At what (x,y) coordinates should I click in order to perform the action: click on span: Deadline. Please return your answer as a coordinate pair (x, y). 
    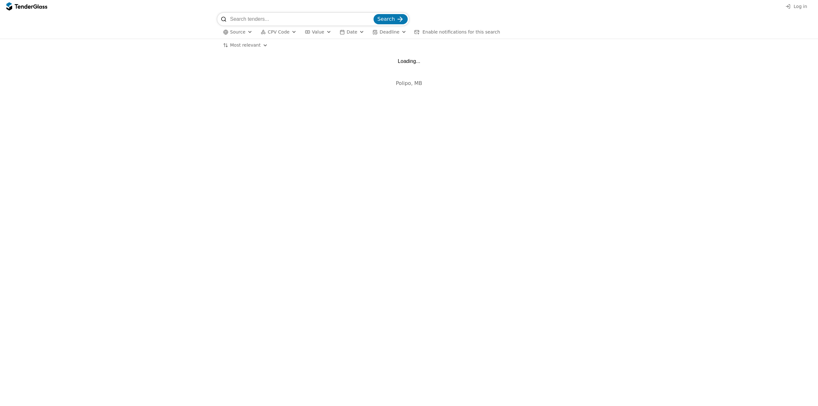
    Looking at the image, I should click on (389, 32).